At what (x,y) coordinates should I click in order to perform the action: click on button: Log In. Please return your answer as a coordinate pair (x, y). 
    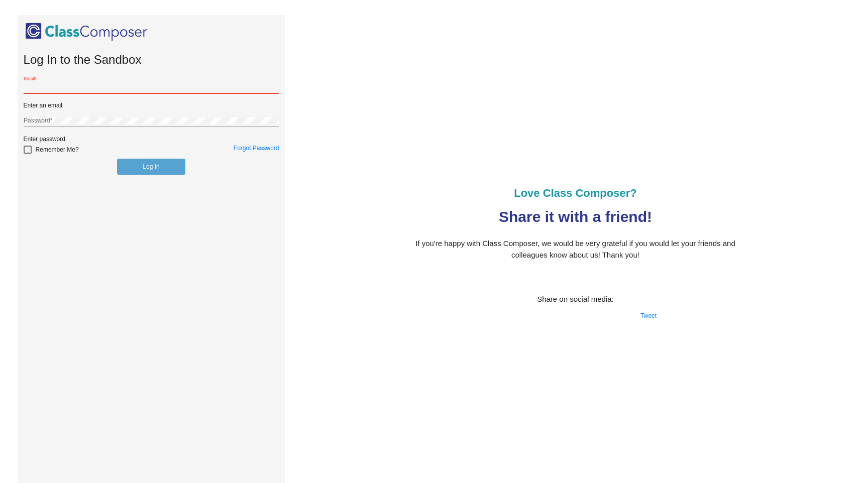
    Looking at the image, I should click on (151, 166).